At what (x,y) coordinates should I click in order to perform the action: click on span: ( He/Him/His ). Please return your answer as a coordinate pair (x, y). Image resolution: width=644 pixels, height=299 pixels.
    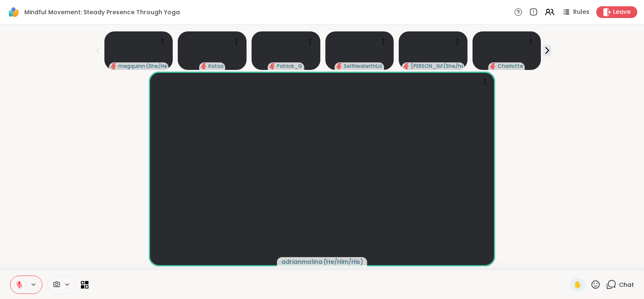
    Looking at the image, I should click on (343, 262).